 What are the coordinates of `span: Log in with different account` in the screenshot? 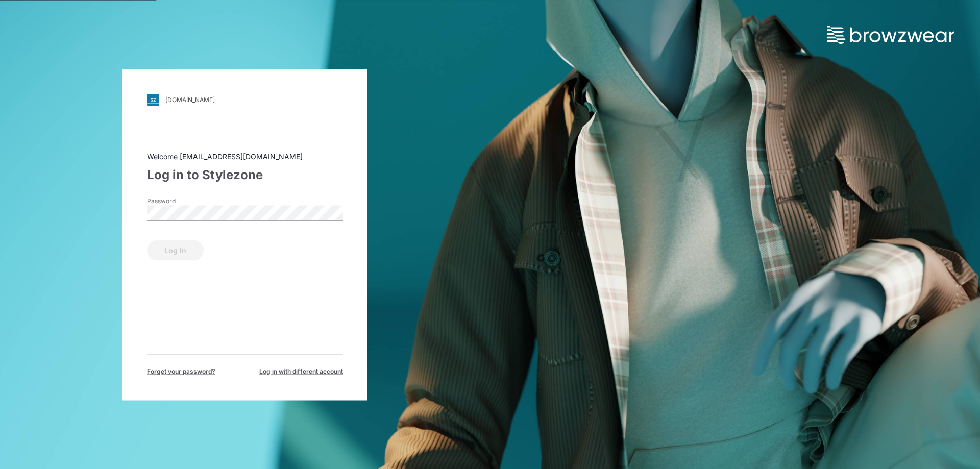 It's located at (301, 371).